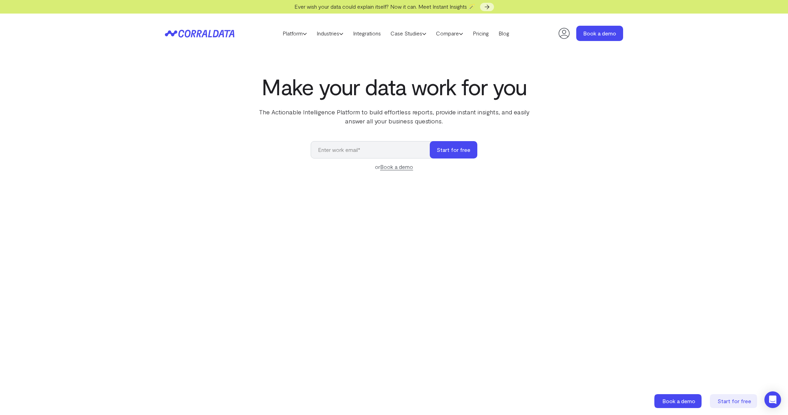 The width and height of the screenshot is (788, 415). Describe the element at coordinates (453, 150) in the screenshot. I see `button: Start for free` at that location.